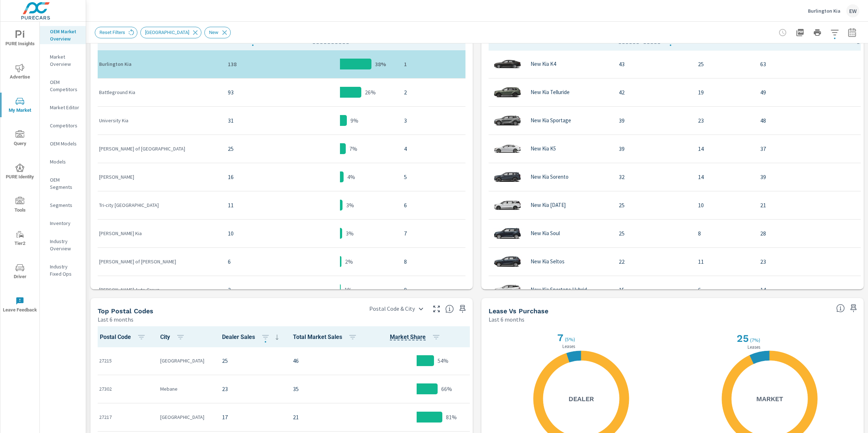  Describe the element at coordinates (543, 149) in the screenshot. I see `p: New Kia K5` at that location.